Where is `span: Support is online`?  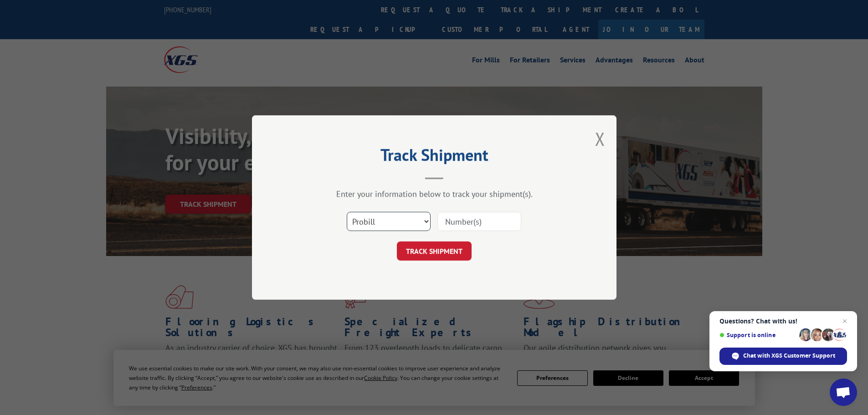
span: Support is online is located at coordinates (757, 335).